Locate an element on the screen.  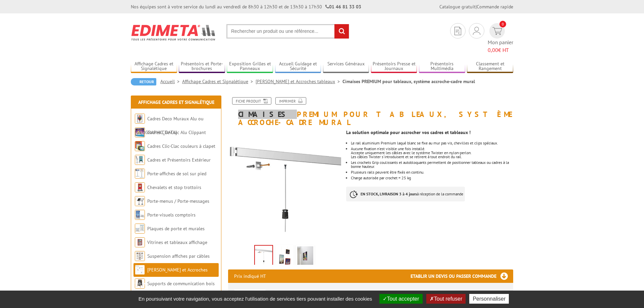
p: Le rail aluminium Premium laqué blanc se fixe au mur pas vis, chevilles et clips spéciaux. is located at coordinates (432, 143).